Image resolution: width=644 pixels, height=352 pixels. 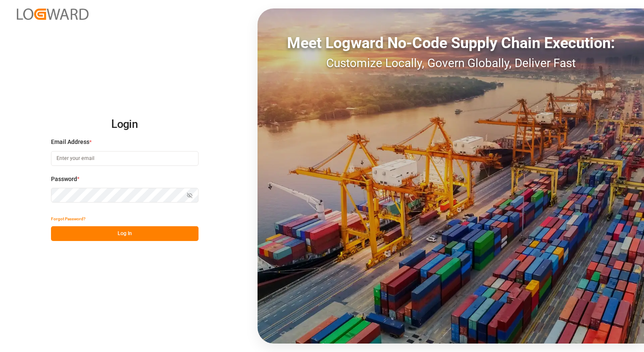 I want to click on div: Meet Logward No-Code Supply Chain Execution:, so click(x=451, y=43).